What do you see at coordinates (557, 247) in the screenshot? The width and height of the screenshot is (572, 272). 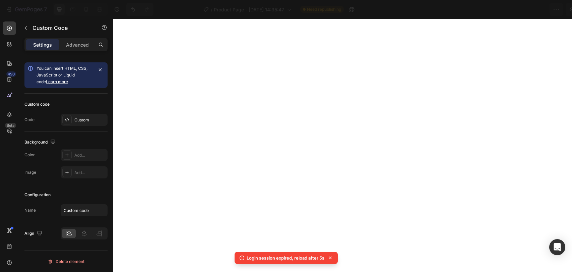 I see `div: Open Intercom Messenger` at bounding box center [557, 247].